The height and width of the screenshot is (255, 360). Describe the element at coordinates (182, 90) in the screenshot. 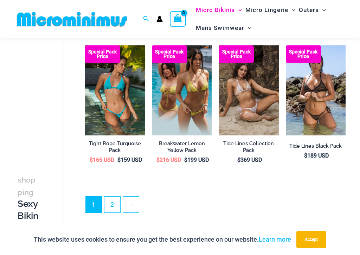

I see `img: Breakwater Lemon Yellow Bikini Pack` at that location.